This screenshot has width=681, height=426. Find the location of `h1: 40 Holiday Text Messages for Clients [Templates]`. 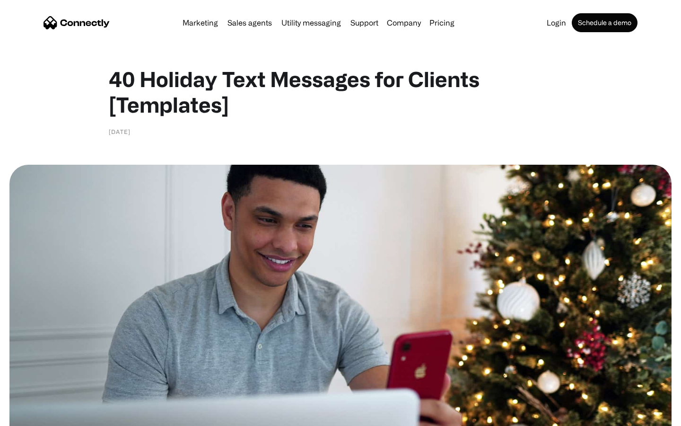

h1: 40 Holiday Text Messages for Clients [Templates] is located at coordinates (341, 92).